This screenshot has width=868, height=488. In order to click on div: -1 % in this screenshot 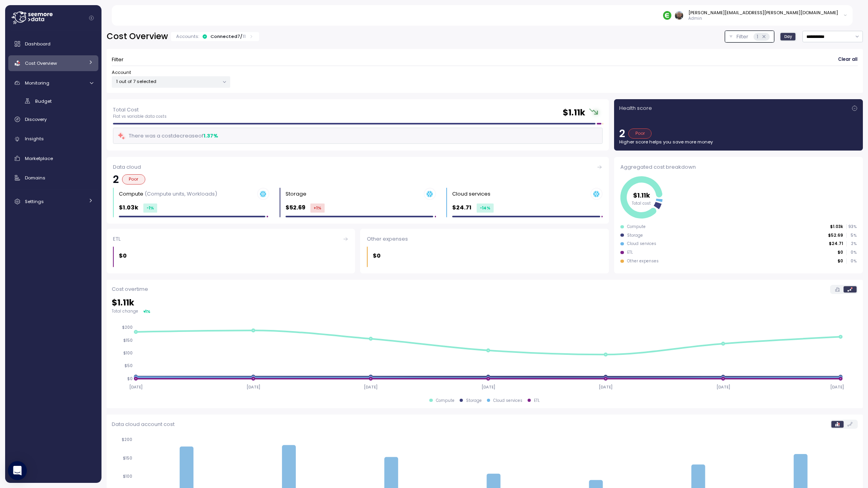, I will do `click(150, 208)`.